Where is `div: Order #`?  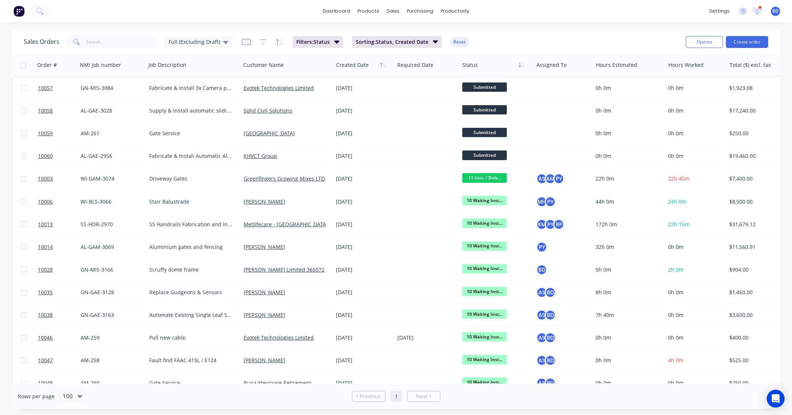 div: Order # is located at coordinates (47, 65).